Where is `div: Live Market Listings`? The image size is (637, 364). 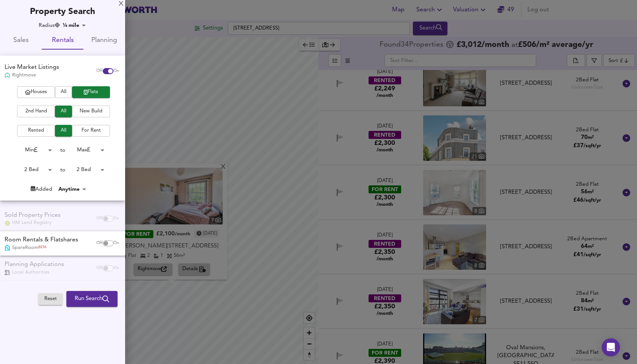 div: Live Market Listings is located at coordinates (32, 67).